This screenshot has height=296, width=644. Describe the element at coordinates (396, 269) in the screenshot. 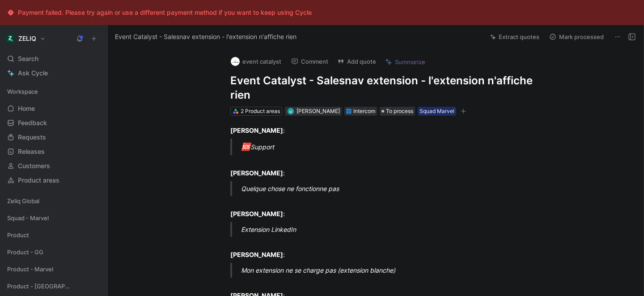

I see `div: Mon extension ne se charge pas (extension blanche)` at that location.